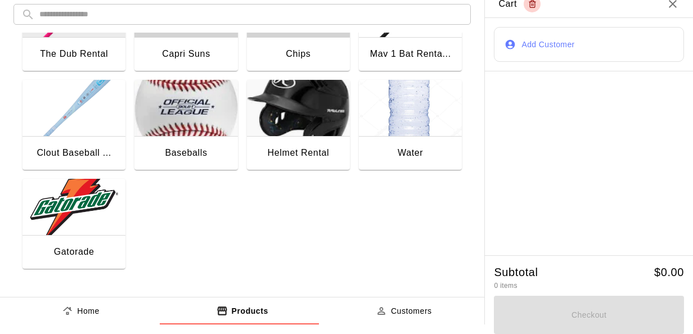 Image resolution: width=693 pixels, height=334 pixels. Describe the element at coordinates (74, 54) in the screenshot. I see `div: The Dub Rental` at that location.